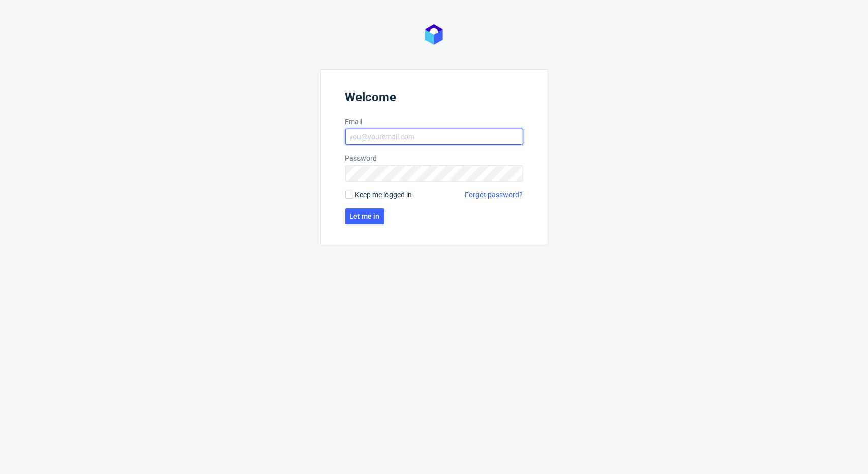 Image resolution: width=868 pixels, height=474 pixels. Describe the element at coordinates (494, 195) in the screenshot. I see `a: Forgot password?` at that location.